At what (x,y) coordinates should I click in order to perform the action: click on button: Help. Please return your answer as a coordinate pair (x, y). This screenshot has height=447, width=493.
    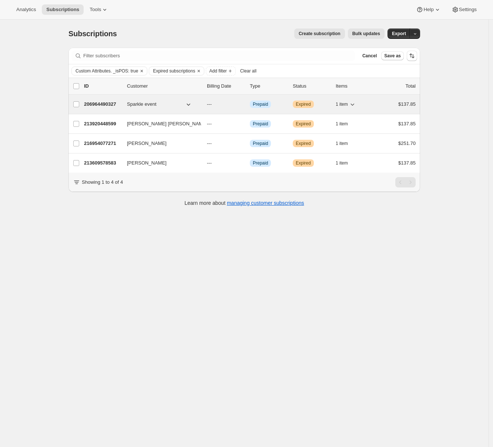
    Looking at the image, I should click on (428, 10).